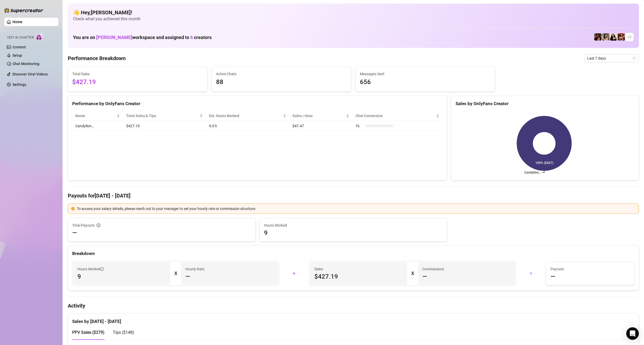 This screenshot has width=644, height=345. Describe the element at coordinates (20, 37) in the screenshot. I see `span: Izzy AI Chatter` at that location.